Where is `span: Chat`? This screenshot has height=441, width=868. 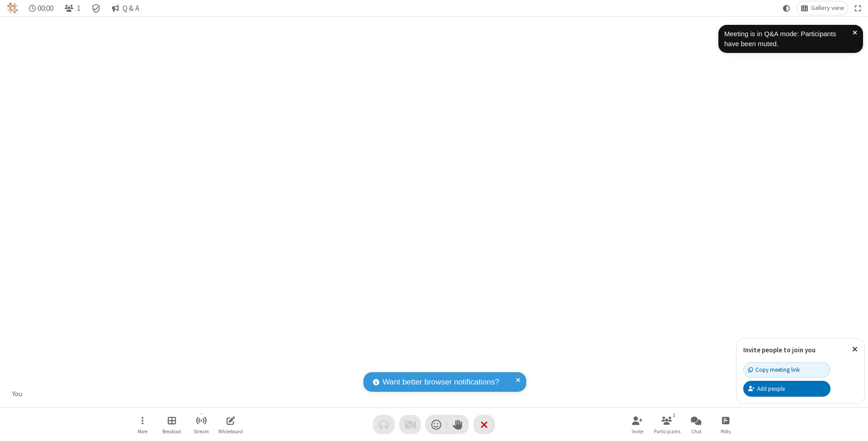
span: Chat is located at coordinates (696, 431).